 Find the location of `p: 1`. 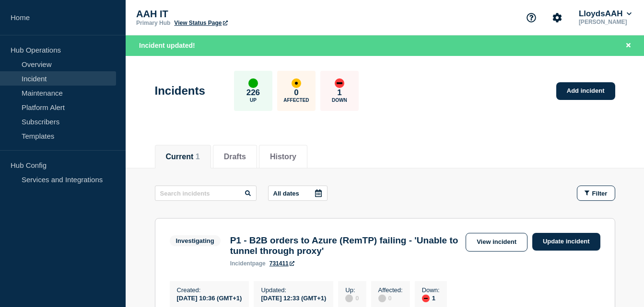

p: 1 is located at coordinates (339, 93).